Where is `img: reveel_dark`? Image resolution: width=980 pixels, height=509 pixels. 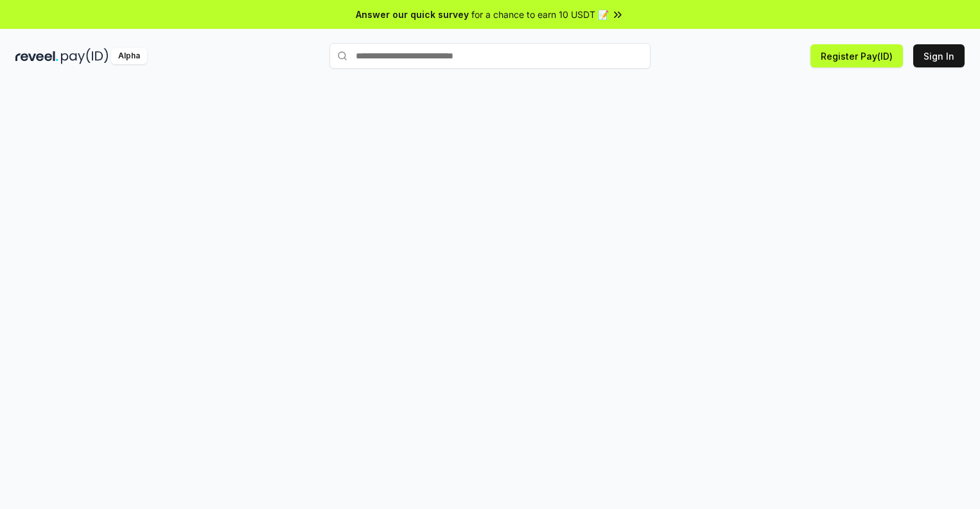
img: reveel_dark is located at coordinates (37, 56).